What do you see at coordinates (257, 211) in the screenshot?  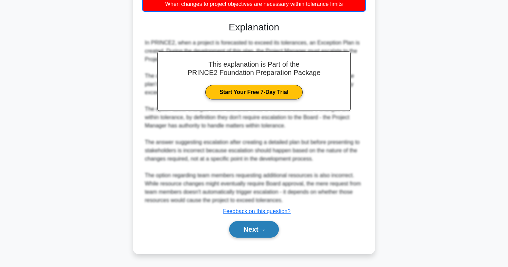 I see `u: Feedback on this question?` at bounding box center [257, 211].